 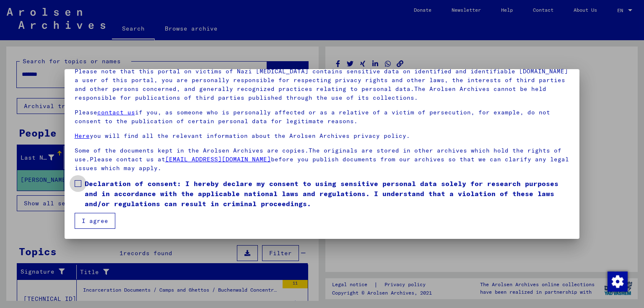 I want to click on span: Declaration of consent: I hereby declare my consent to using sensitive personal data solely for r..., so click(x=327, y=194).